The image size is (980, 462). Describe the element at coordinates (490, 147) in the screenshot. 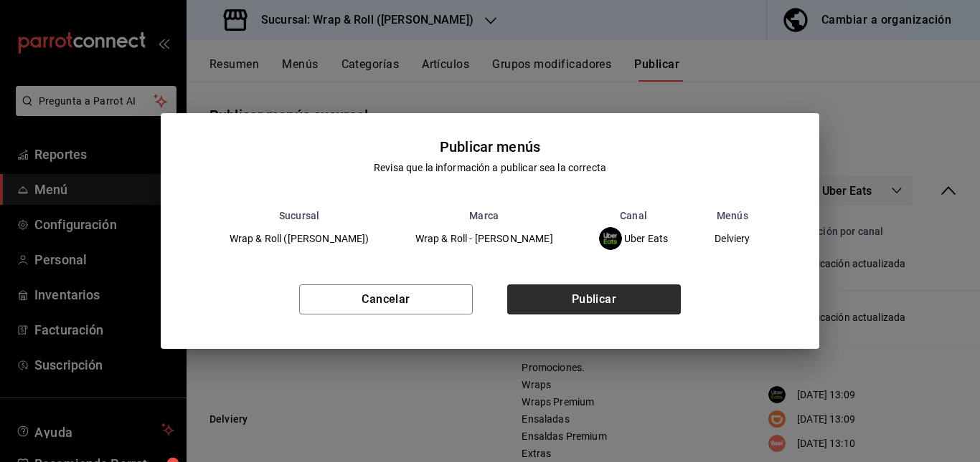

I see `div: Publicar menús` at that location.